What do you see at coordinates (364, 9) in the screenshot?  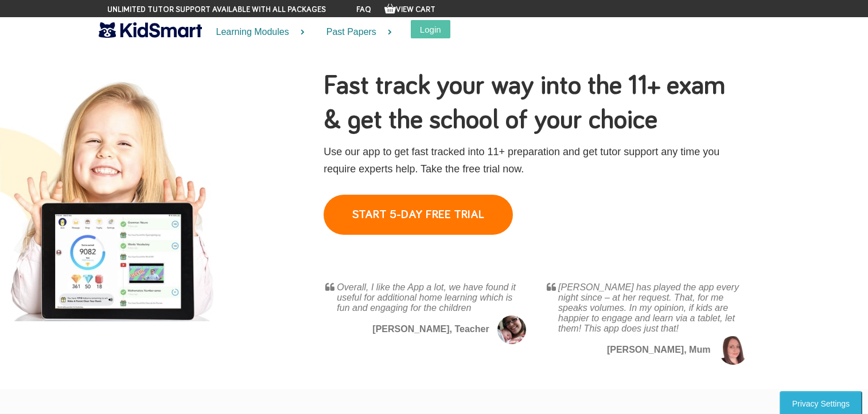 I see `a: FAQ` at bounding box center [364, 9].